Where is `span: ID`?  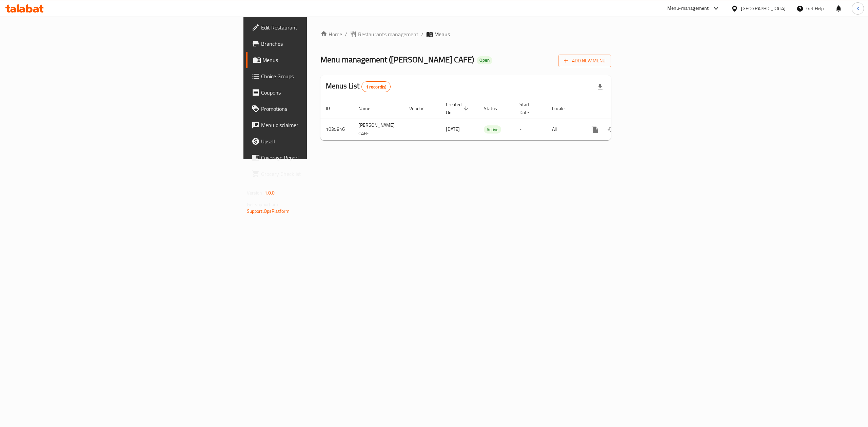 span: ID is located at coordinates (332, 109).